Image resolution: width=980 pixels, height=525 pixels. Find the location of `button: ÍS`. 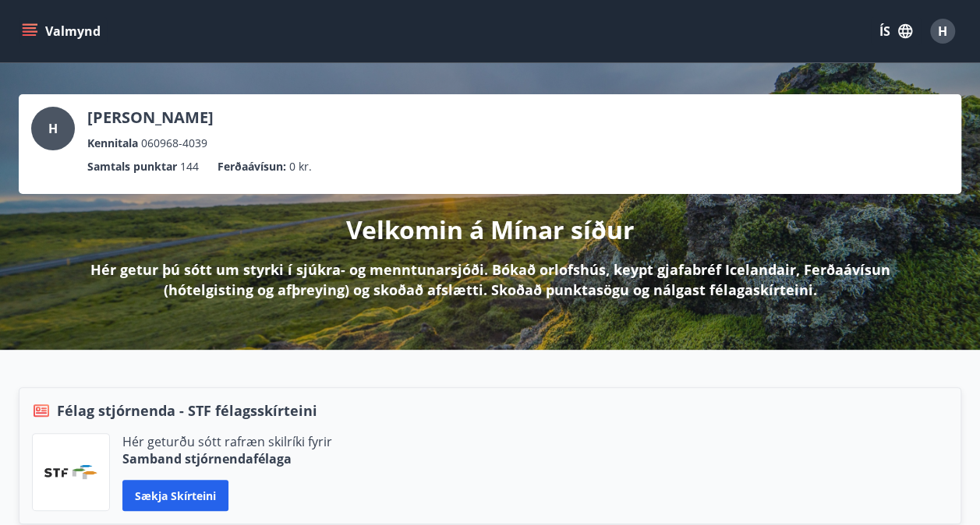

button: ÍS is located at coordinates (896, 31).